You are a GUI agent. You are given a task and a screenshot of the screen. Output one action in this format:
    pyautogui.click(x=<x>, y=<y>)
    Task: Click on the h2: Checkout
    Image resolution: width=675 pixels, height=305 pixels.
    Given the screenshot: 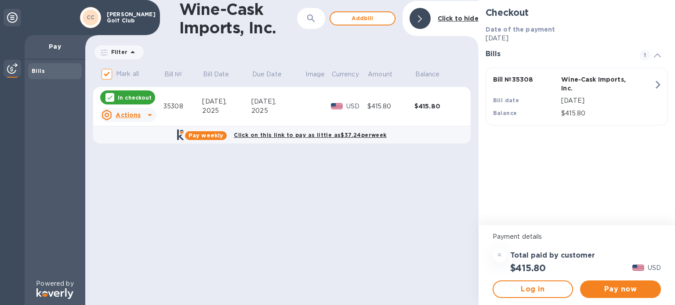 What is the action you would take?
    pyautogui.click(x=576, y=12)
    